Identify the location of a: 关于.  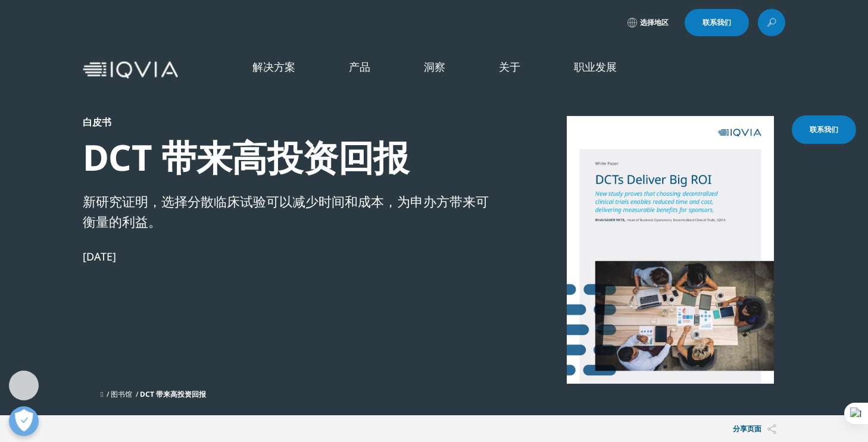
(510, 67).